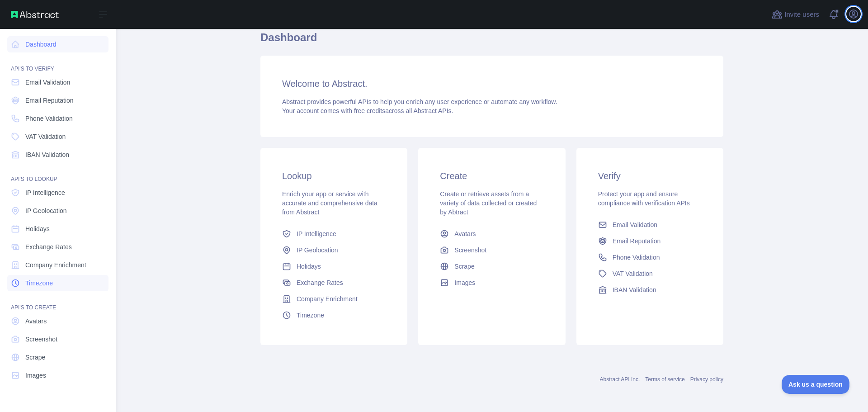 Image resolution: width=868 pixels, height=412 pixels. What do you see at coordinates (492, 41) in the screenshot?
I see `h1: Dashboard` at bounding box center [492, 41].